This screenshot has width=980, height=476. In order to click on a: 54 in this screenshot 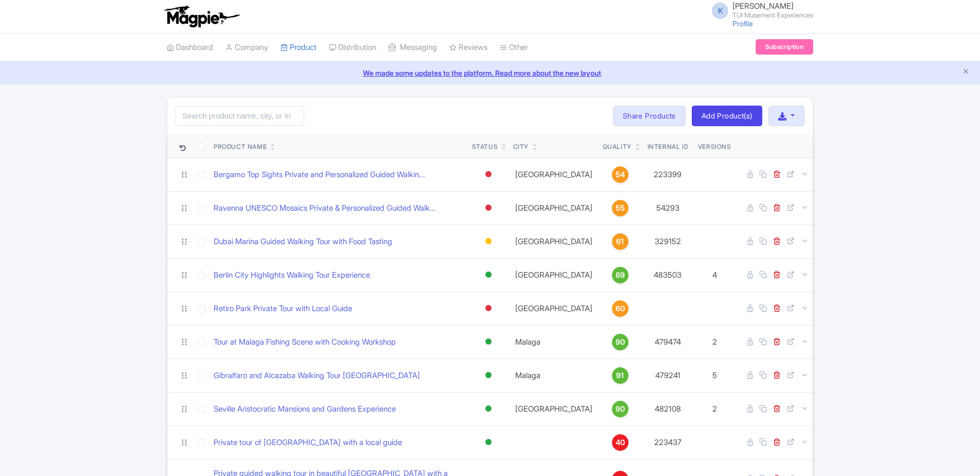, I will do `click(620, 174)`.